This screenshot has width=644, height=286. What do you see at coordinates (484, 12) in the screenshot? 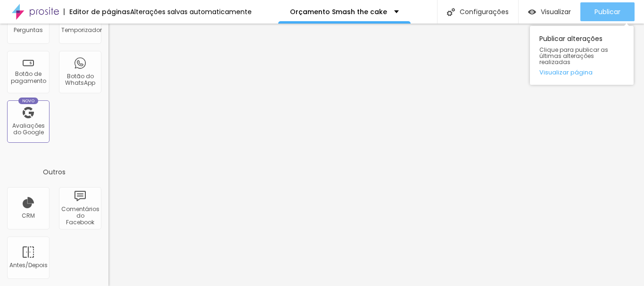
I see `font: Configurações` at bounding box center [484, 12].